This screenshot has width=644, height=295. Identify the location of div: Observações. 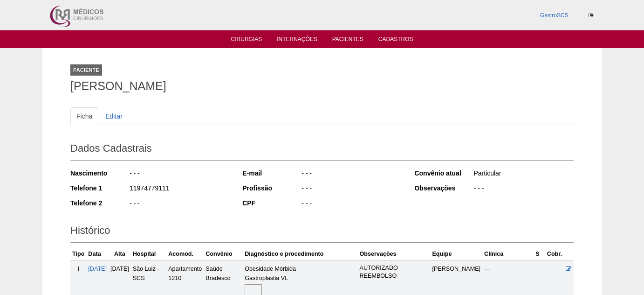
(443, 188).